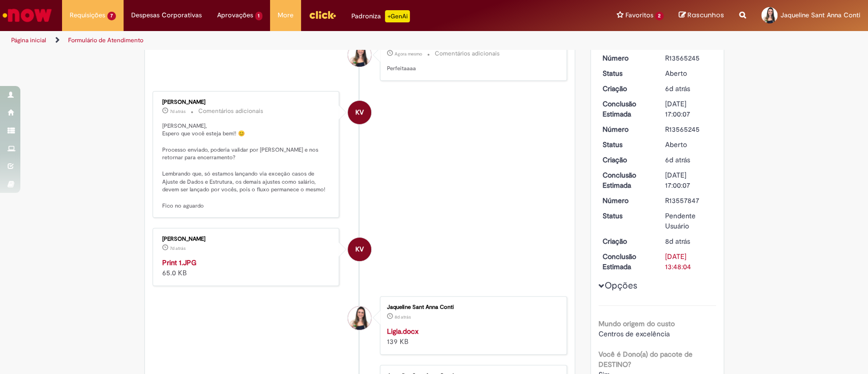  Describe the element at coordinates (289, 40) in the screenshot. I see `ul: Trilhas de página` at that location.